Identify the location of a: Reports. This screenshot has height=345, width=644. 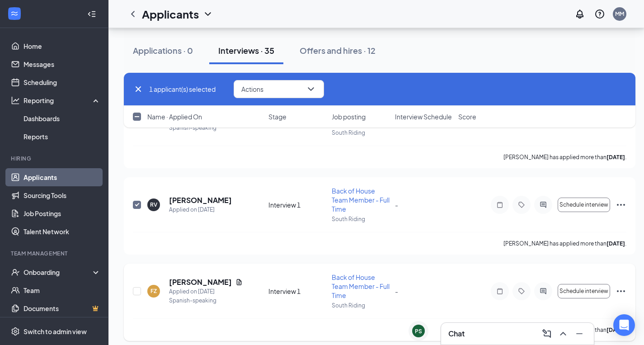
(62, 137).